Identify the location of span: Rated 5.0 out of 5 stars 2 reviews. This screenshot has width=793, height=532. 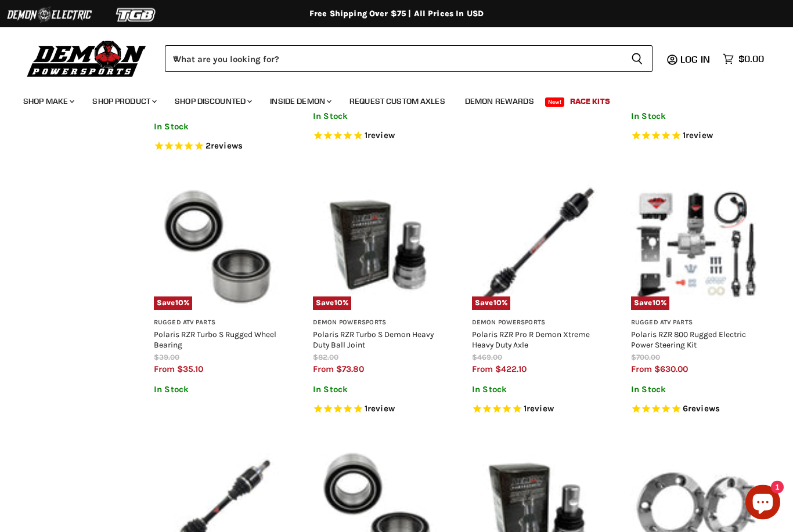
(218, 147).